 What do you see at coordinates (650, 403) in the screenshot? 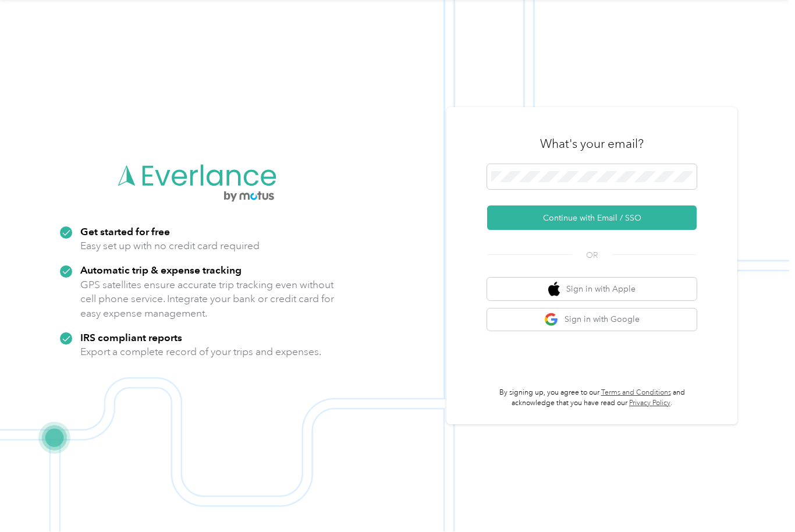
I see `a: Privacy Policy` at bounding box center [650, 403].